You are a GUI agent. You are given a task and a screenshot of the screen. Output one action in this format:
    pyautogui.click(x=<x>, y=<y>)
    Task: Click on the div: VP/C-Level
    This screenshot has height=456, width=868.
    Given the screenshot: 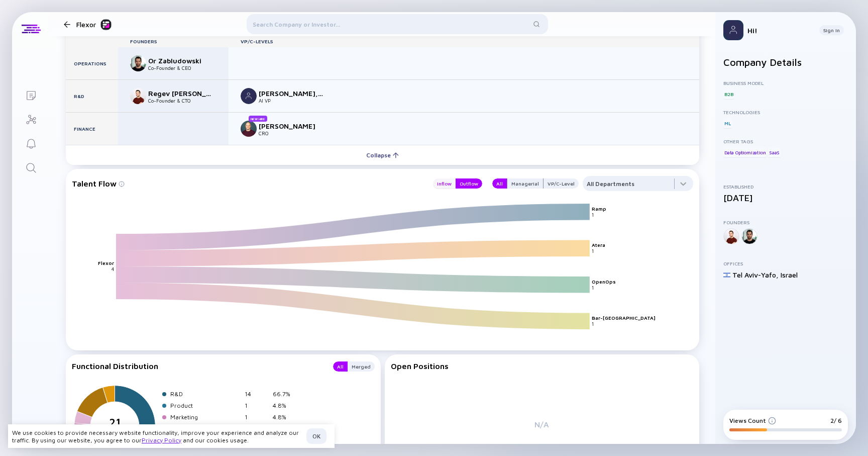 What is the action you would take?
    pyautogui.click(x=561, y=183)
    